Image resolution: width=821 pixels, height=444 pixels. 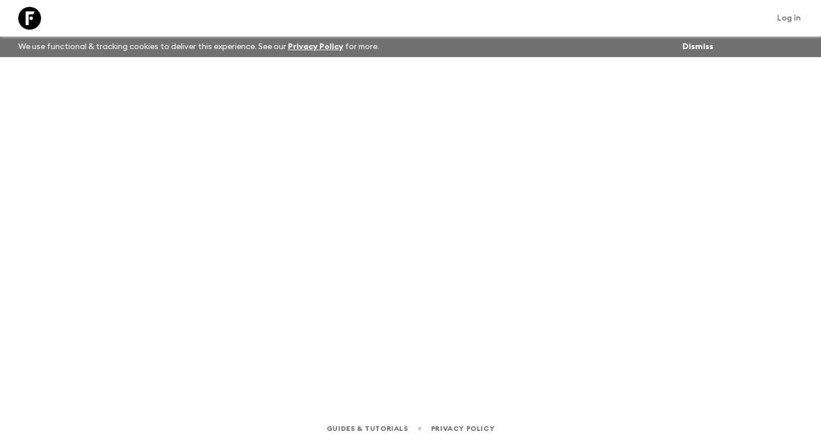 I want to click on p: We use functional & tracking cookies to deliver this experience. See our for more., so click(x=198, y=47).